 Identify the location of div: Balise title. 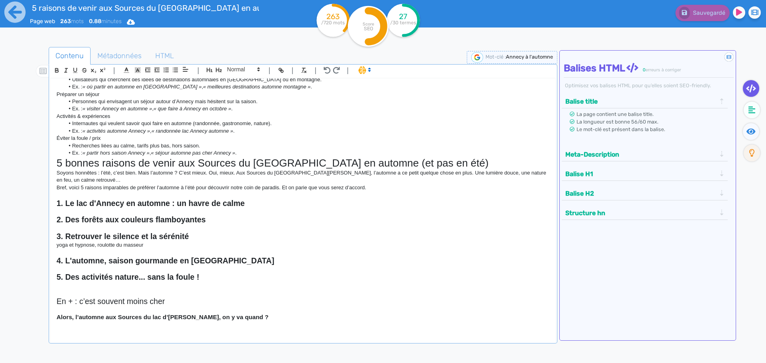
(644, 101).